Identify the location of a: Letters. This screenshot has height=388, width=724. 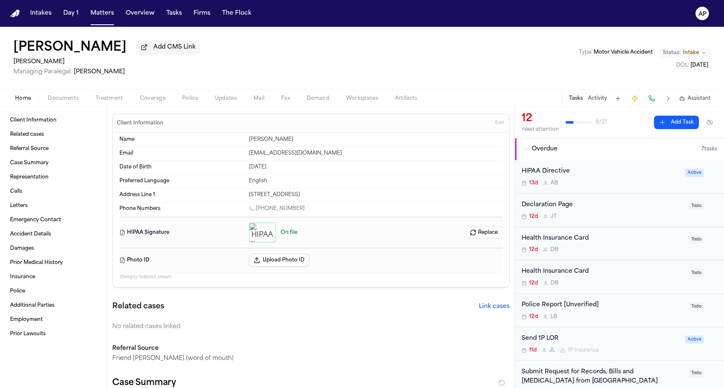
(53, 206).